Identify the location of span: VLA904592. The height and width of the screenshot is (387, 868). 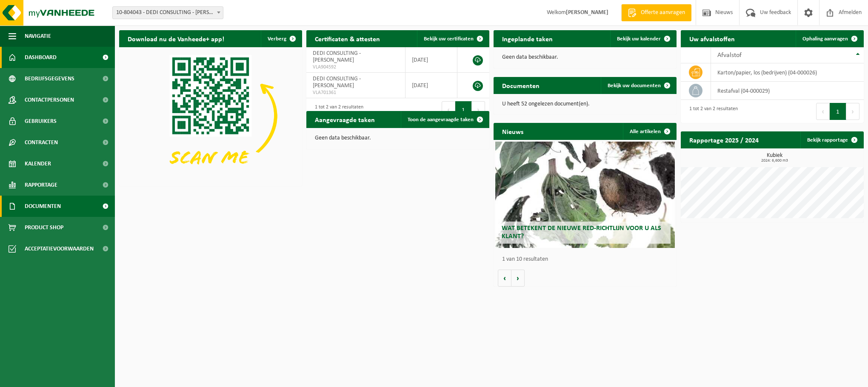
(356, 67).